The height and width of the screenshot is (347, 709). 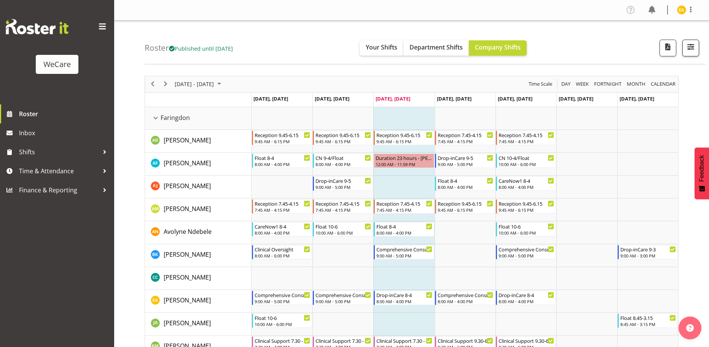 What do you see at coordinates (465, 340) in the screenshot?
I see `div: Clinical Support 9.30-6` at bounding box center [465, 340].